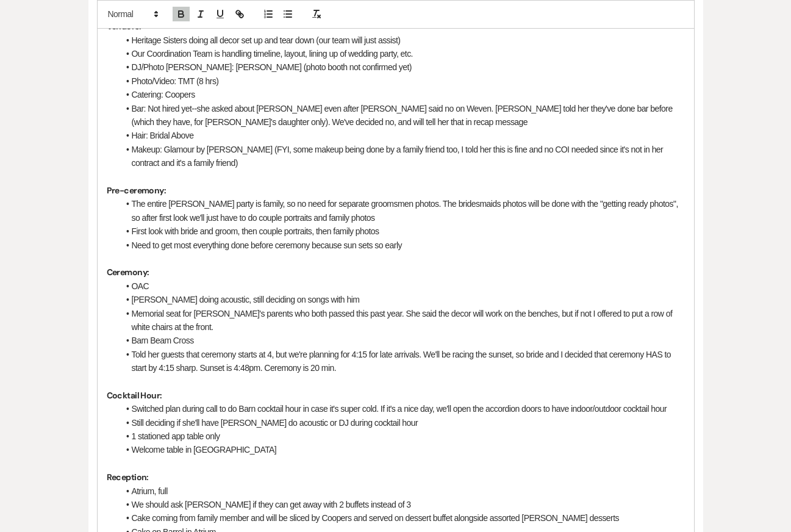 This screenshot has width=791, height=532. Describe the element at coordinates (402, 518) in the screenshot. I see `li: Cake coming from family member and will be sliced by Coopers and served on dessert buffet alongsi...` at that location.